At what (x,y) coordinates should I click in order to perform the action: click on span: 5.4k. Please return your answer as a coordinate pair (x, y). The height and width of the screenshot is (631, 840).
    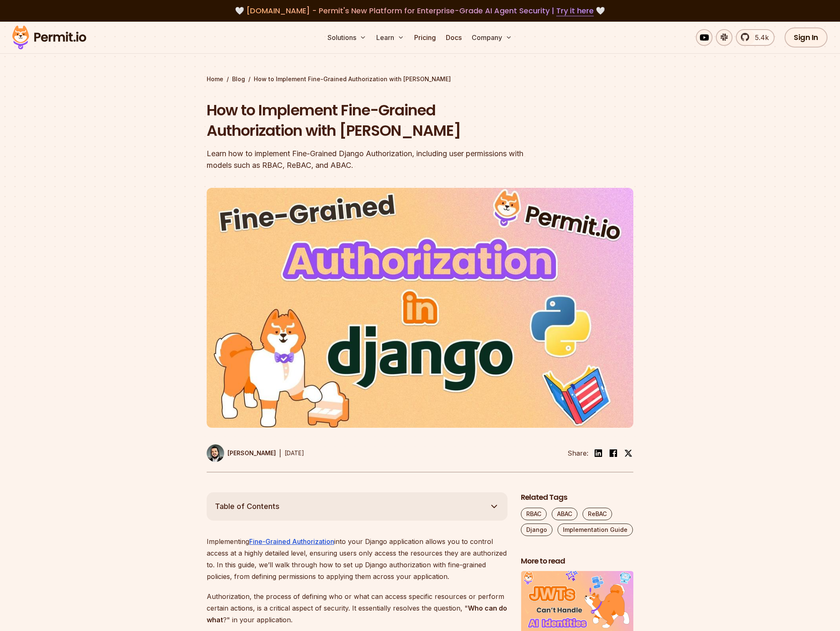
    Looking at the image, I should click on (759, 37).